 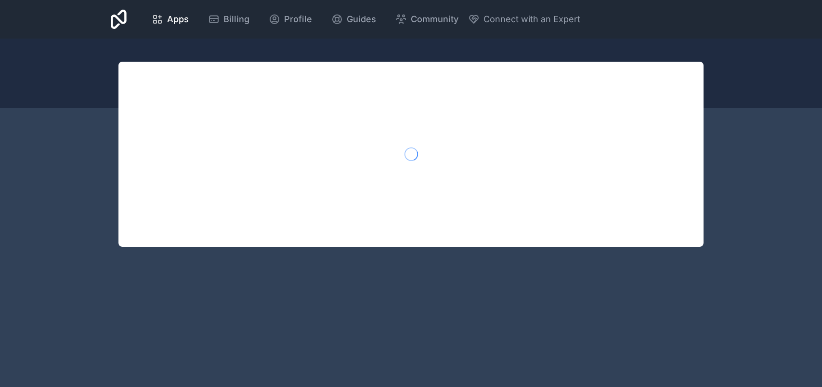 What do you see at coordinates (532, 19) in the screenshot?
I see `span: Connect with an Expert` at bounding box center [532, 19].